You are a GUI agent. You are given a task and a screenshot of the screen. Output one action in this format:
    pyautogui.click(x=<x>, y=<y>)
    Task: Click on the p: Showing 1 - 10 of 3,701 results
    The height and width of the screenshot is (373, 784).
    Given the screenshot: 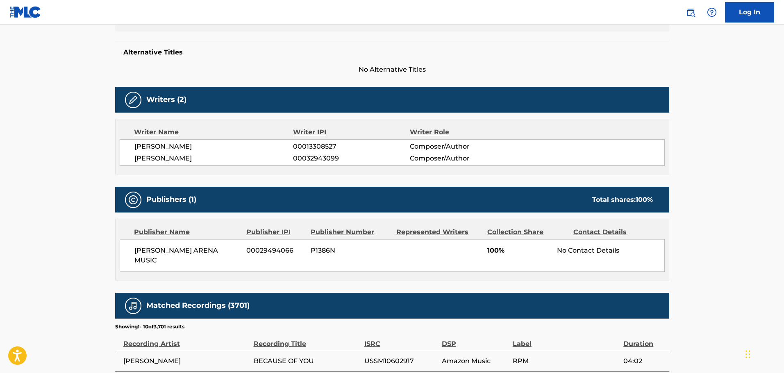 What is the action you would take?
    pyautogui.click(x=150, y=327)
    